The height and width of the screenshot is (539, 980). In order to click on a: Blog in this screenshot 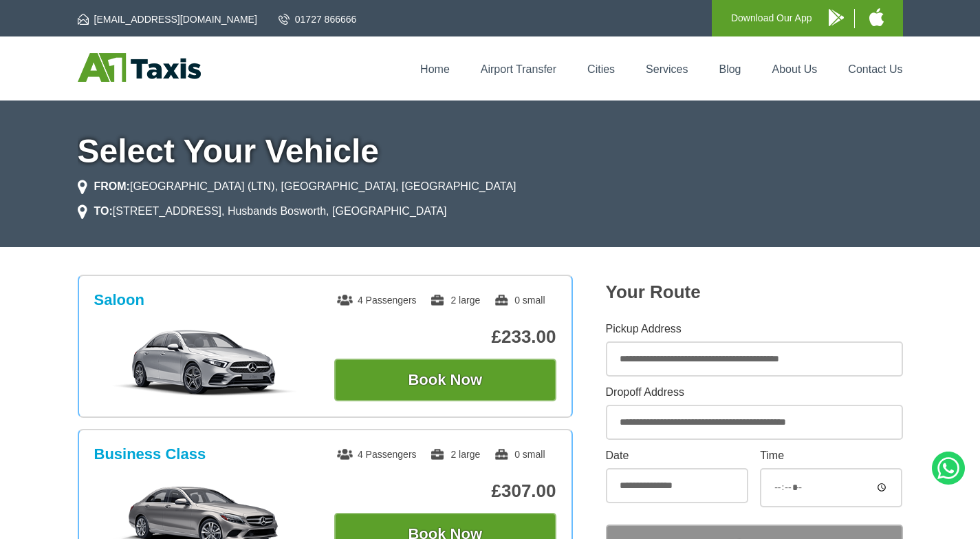, I will do `click(730, 69)`.